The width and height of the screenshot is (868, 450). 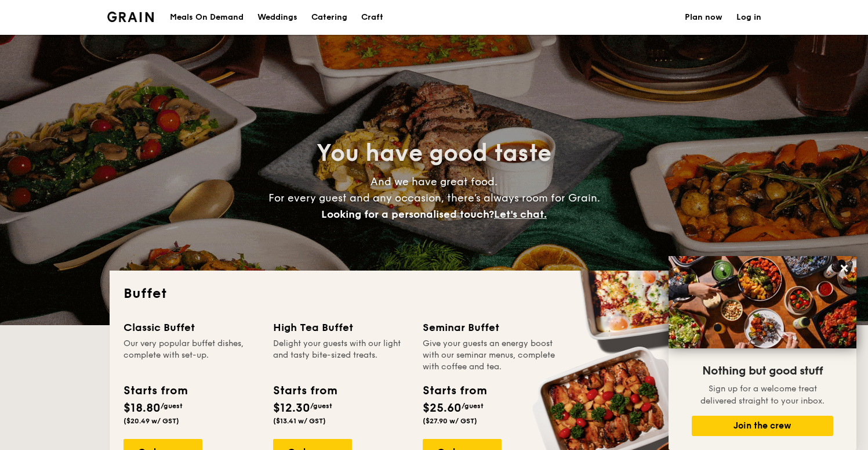 I want to click on span: Nothing but good stuff, so click(x=762, y=371).